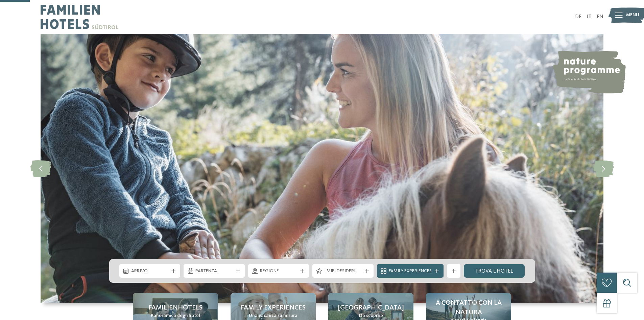  What do you see at coordinates (578, 17) in the screenshot?
I see `a: DE` at bounding box center [578, 17].